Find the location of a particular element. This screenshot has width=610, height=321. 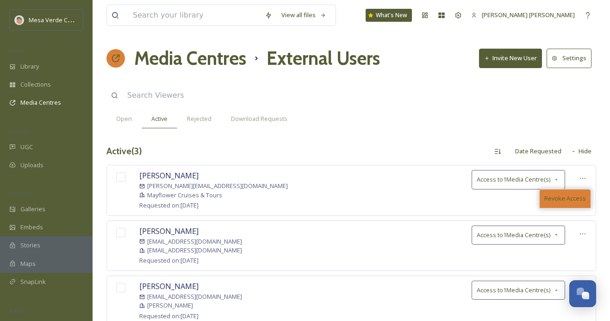

div: Date Requested is located at coordinates (539, 151).